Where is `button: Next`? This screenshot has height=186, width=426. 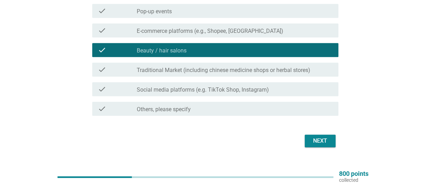
button: Next is located at coordinates (320, 141).